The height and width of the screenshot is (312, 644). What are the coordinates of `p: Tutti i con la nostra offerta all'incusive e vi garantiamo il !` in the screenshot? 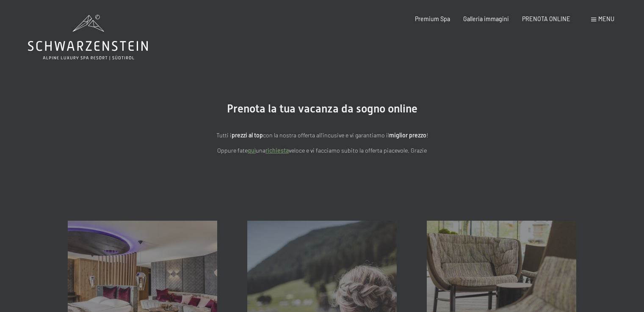 It's located at (322, 136).